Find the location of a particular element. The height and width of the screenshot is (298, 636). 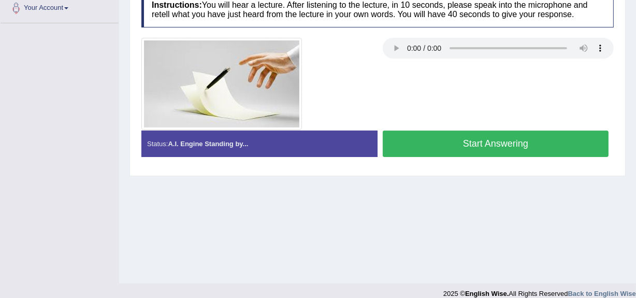

b: Instructions: is located at coordinates (177, 5).